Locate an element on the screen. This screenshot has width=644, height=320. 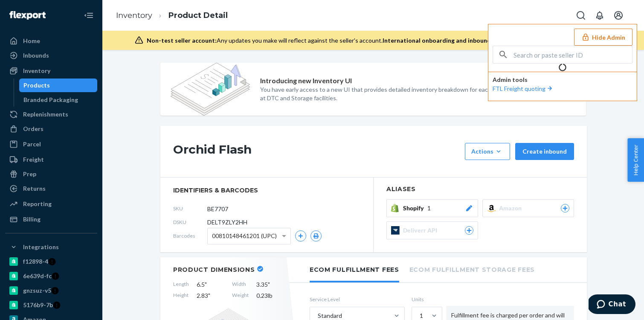
button: Help Center is located at coordinates (636, 160).